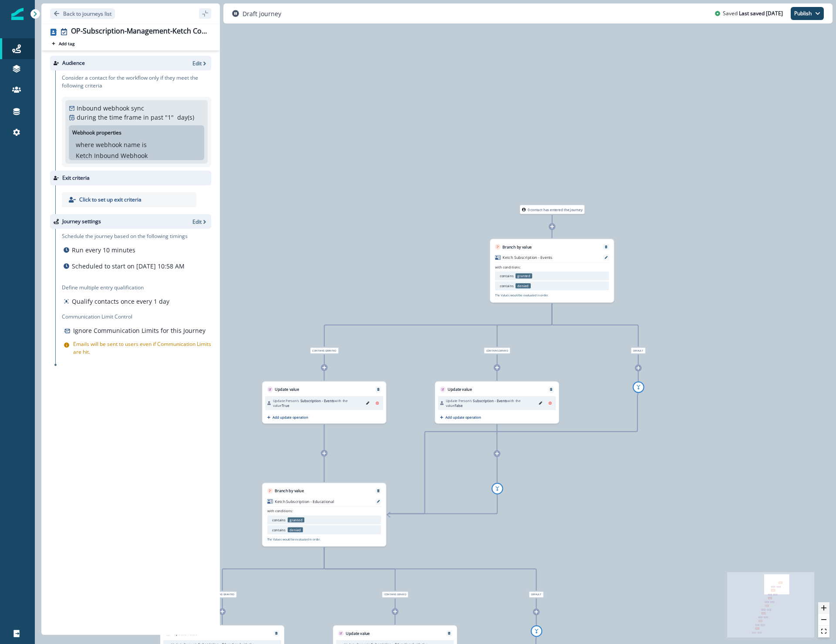 The height and width of the screenshot is (644, 836). Describe the element at coordinates (730, 14) in the screenshot. I see `p: Saved` at that location.